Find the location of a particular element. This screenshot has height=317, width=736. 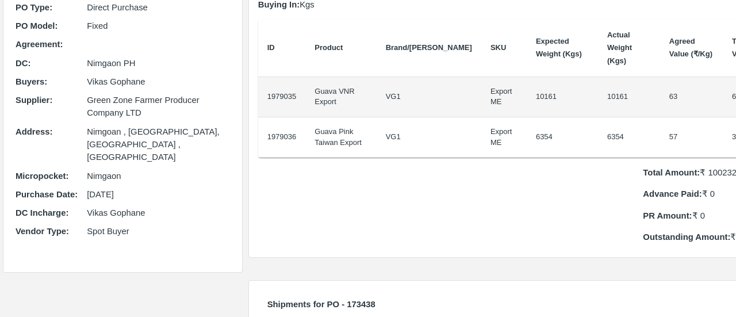

td: Guava VNR Export is located at coordinates (340, 97).